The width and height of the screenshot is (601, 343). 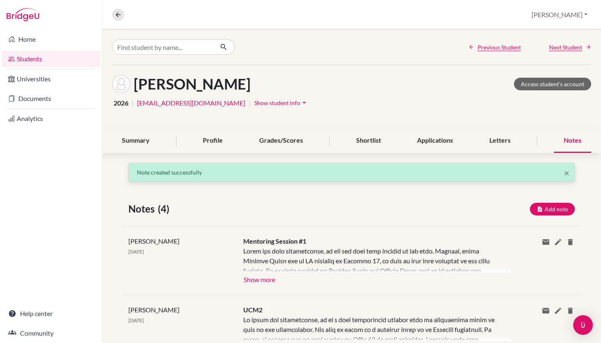 I want to click on div: Applications, so click(x=435, y=141).